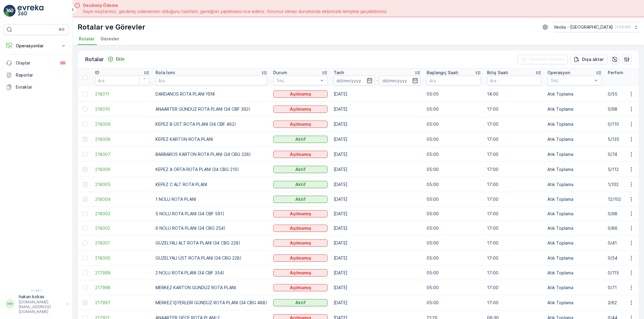 The height and width of the screenshot is (319, 644). What do you see at coordinates (94, 60) in the screenshot?
I see `p: Rotalar` at bounding box center [94, 60].